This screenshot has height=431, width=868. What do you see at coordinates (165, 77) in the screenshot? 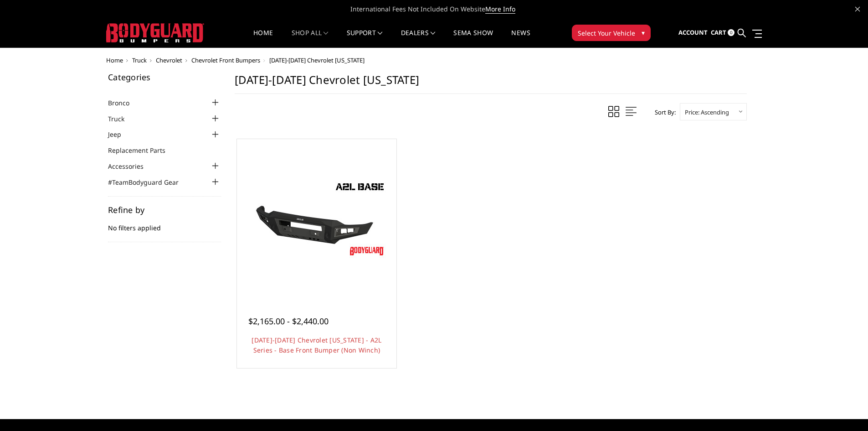
I see `h5: Categories` at bounding box center [165, 77].